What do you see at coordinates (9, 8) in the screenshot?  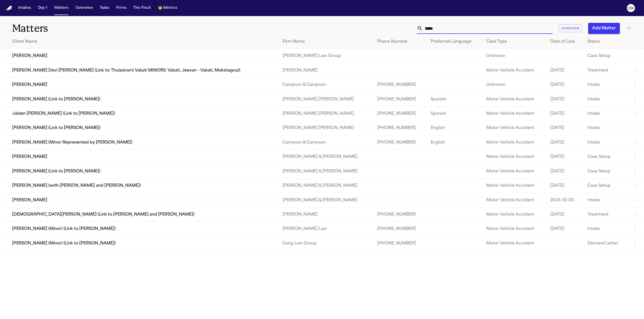 I see `a: Home` at bounding box center [9, 8].